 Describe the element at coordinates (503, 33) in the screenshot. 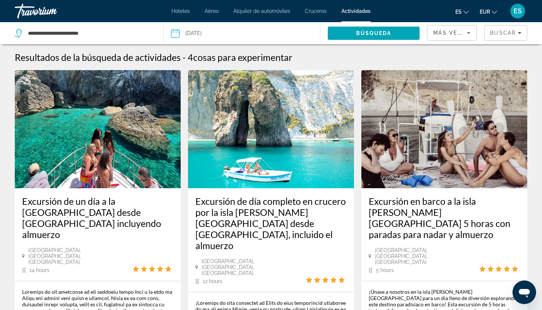

I see `span: Buscar` at that location.